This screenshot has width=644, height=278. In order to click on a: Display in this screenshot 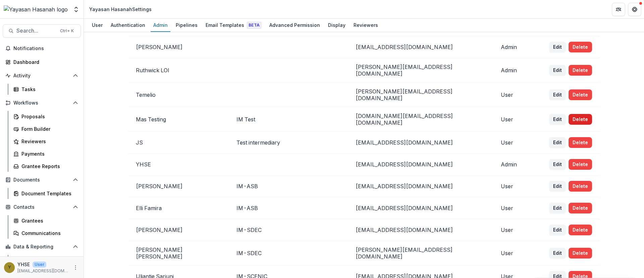, I will do `click(337, 25)`.